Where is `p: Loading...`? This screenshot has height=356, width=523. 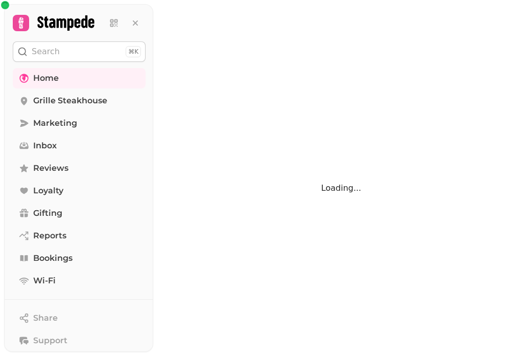
p: Loading... is located at coordinates (341, 188).